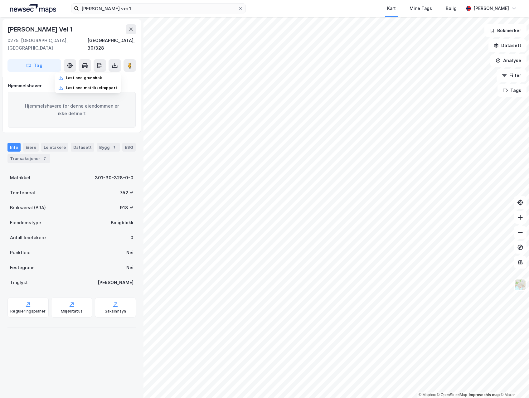 The height and width of the screenshot is (398, 529). I want to click on div: Leietakere, so click(55, 147).